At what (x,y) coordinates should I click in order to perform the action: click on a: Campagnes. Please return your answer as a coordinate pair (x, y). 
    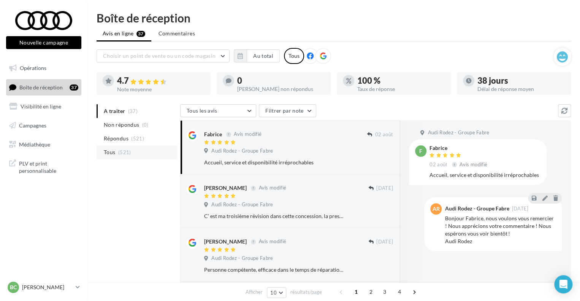
    Looking at the image, I should click on (44, 125).